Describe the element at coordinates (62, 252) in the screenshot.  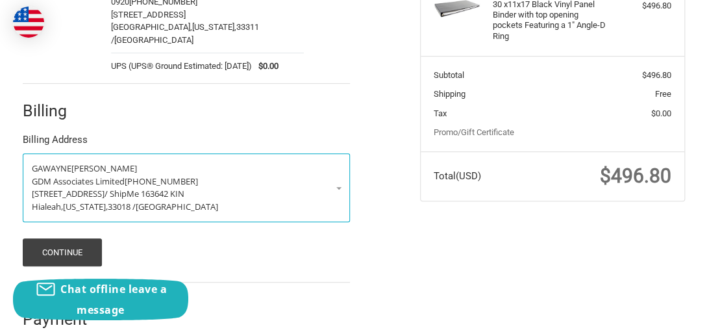
I see `button: Continue` at that location.